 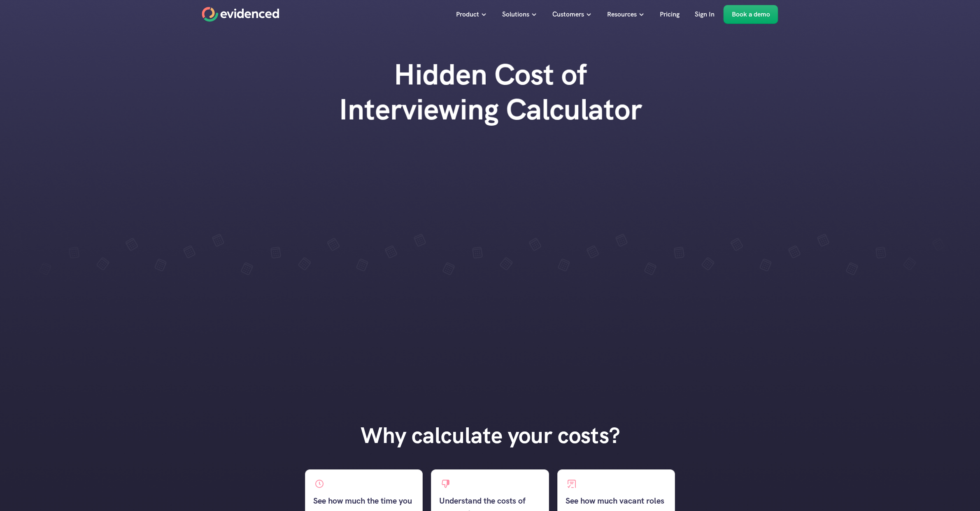 What do you see at coordinates (490, 92) in the screenshot?
I see `h1: Hidden Cost of Interviewing Calculator` at bounding box center [490, 92].